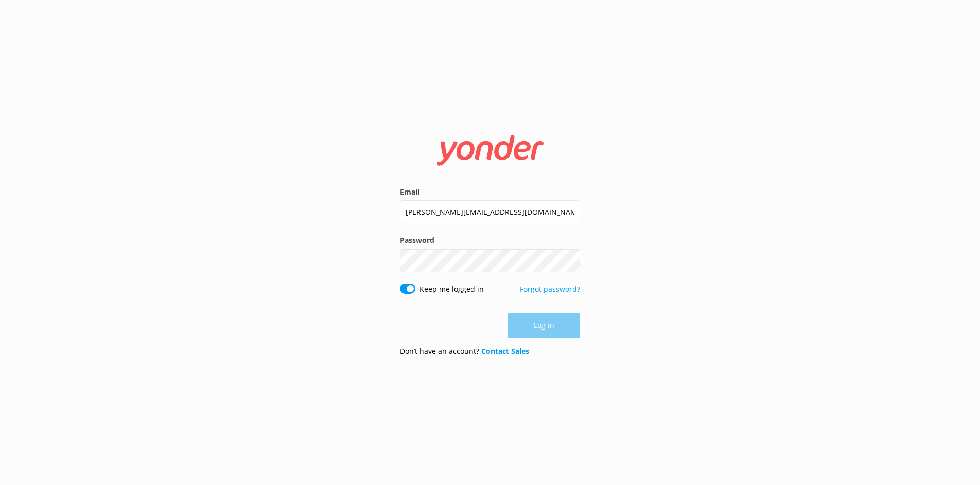 The width and height of the screenshot is (980, 485). What do you see at coordinates (490, 192) in the screenshot?
I see `label: Email` at bounding box center [490, 192].